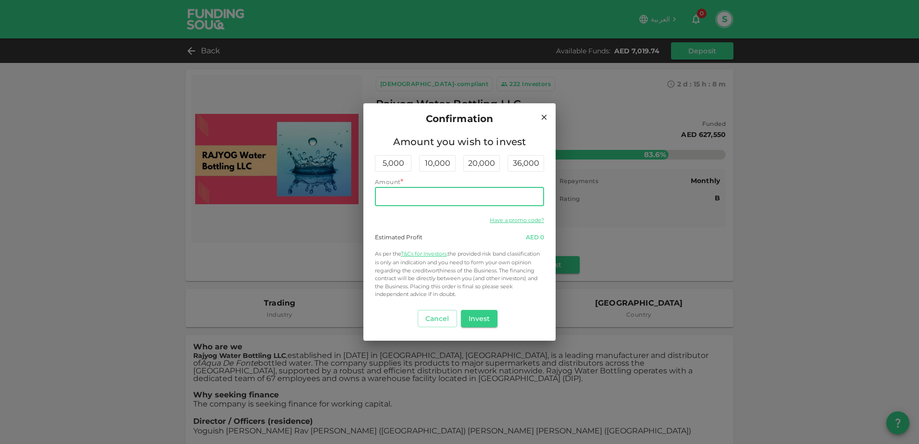  I want to click on button: Cancel, so click(437, 319).